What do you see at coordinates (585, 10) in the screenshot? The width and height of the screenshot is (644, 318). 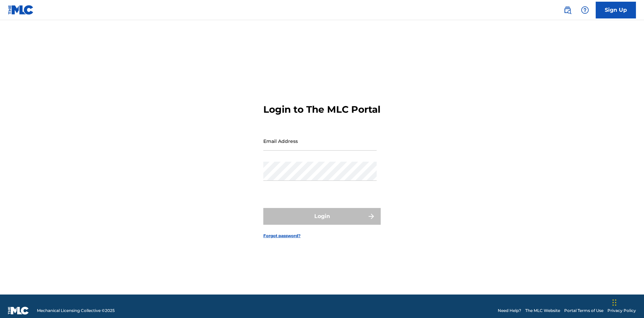 I see `img: help` at bounding box center [585, 10].